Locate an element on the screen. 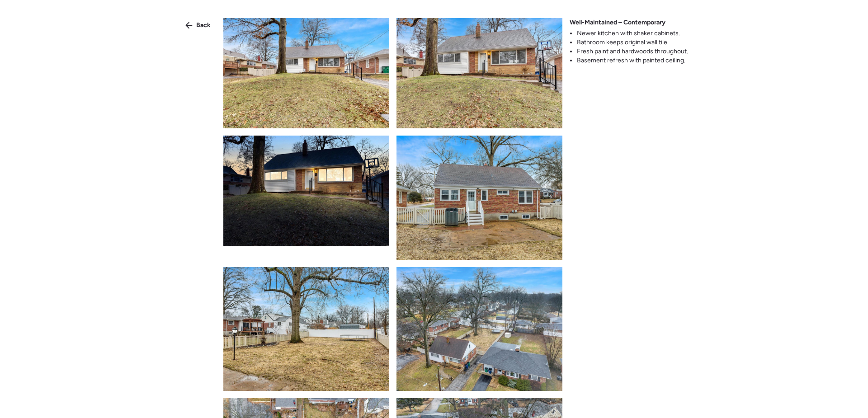  li: Basement refresh with painted ceiling. is located at coordinates (633, 61).